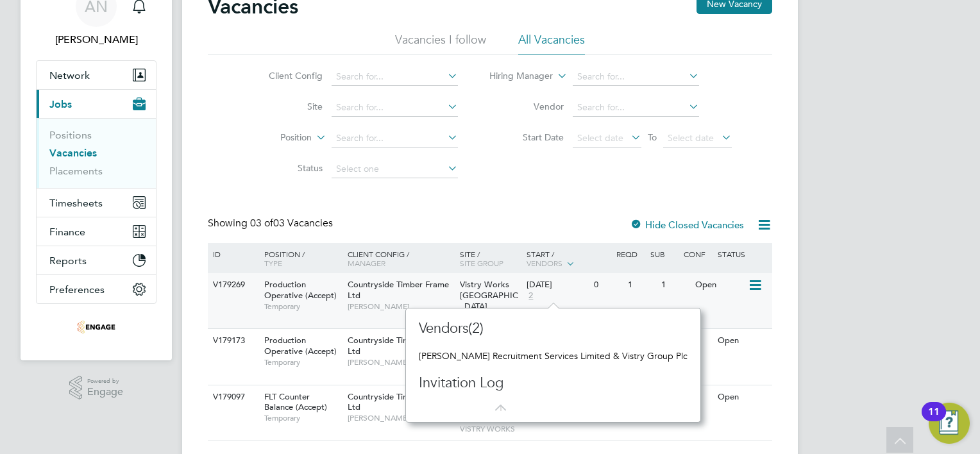 This screenshot has height=454, width=980. What do you see at coordinates (291, 223) in the screenshot?
I see `span: 03 Vacancies` at bounding box center [291, 223].